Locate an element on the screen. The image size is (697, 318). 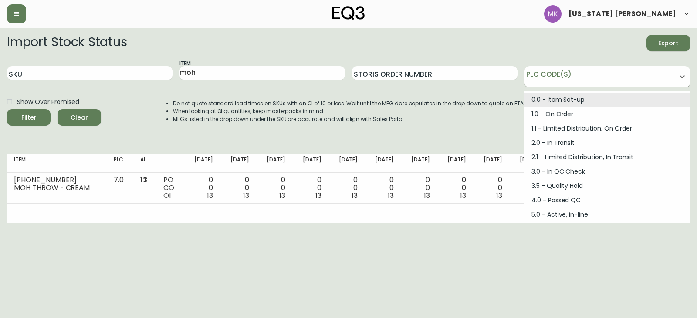
span: OI is located at coordinates (167, 195).